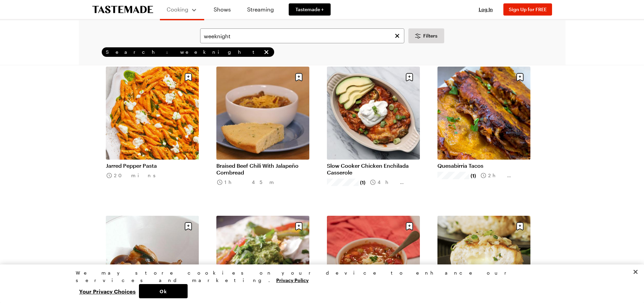  What do you see at coordinates (397, 36) in the screenshot?
I see `button: Clear search` at bounding box center [397, 36].